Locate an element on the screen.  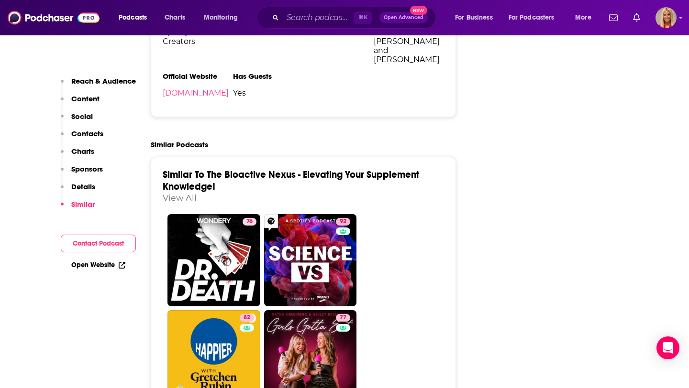
p: Social is located at coordinates (82, 116).